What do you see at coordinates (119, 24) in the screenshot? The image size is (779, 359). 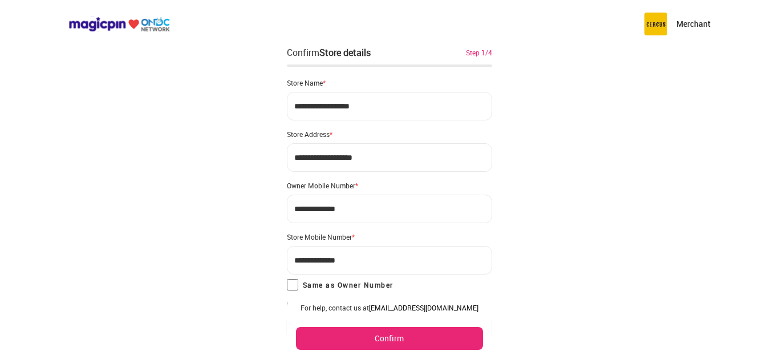 I see `img: ondc-logo-new-small.8a59708e.svg` at bounding box center [119, 24].